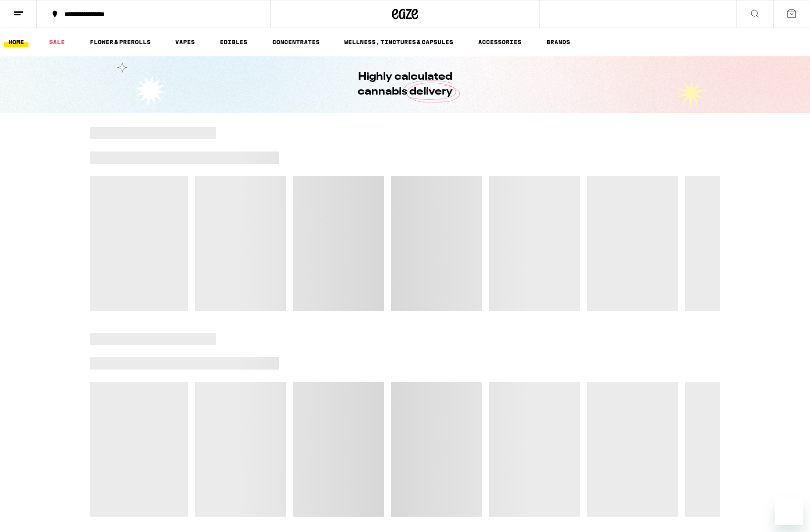 This screenshot has height=532, width=810. I want to click on a: FLOWER & PREROLLS, so click(120, 42).